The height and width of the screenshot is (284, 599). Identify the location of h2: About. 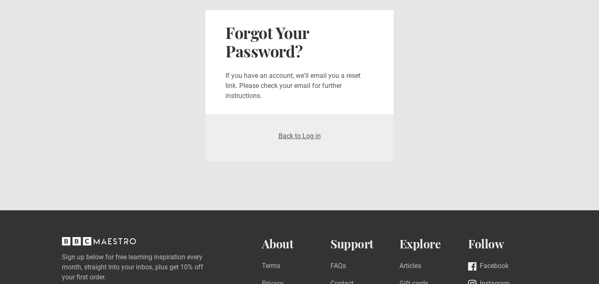
(296, 243).